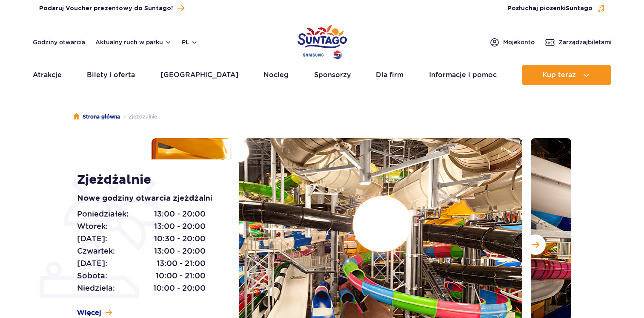 Image resolution: width=644 pixels, height=318 pixels. Describe the element at coordinates (333, 75) in the screenshot. I see `a: Sponsorzy` at that location.